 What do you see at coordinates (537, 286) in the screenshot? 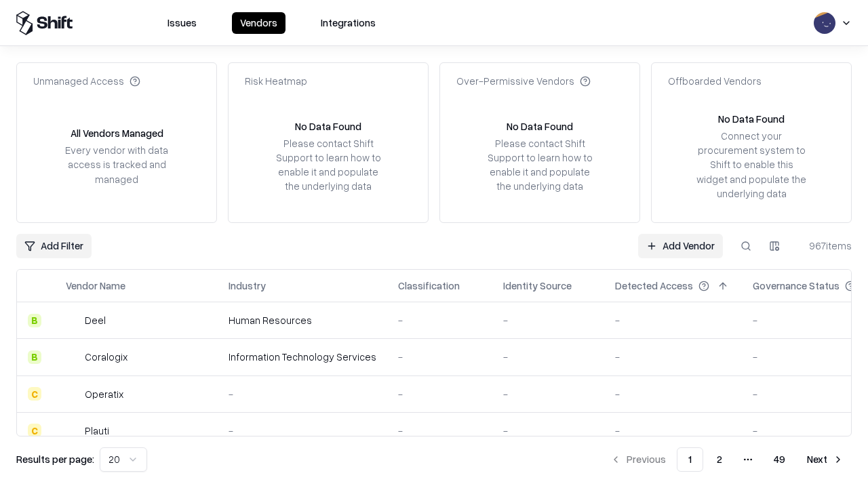
I see `div: Identity Source` at bounding box center [537, 286].